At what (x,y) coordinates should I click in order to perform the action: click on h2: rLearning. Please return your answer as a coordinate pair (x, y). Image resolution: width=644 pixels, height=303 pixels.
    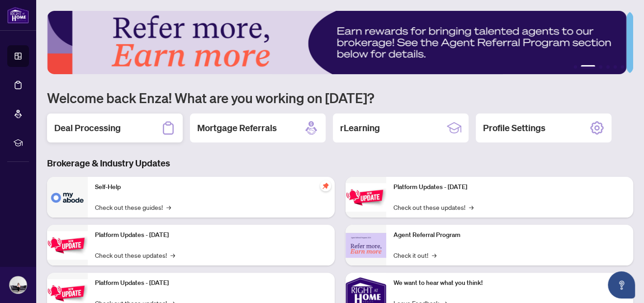
    Looking at the image, I should click on (360, 128).